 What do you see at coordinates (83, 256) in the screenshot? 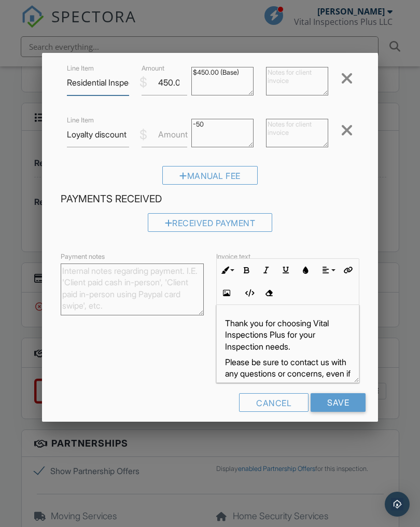
I see `label: Payment notes` at bounding box center [83, 256].